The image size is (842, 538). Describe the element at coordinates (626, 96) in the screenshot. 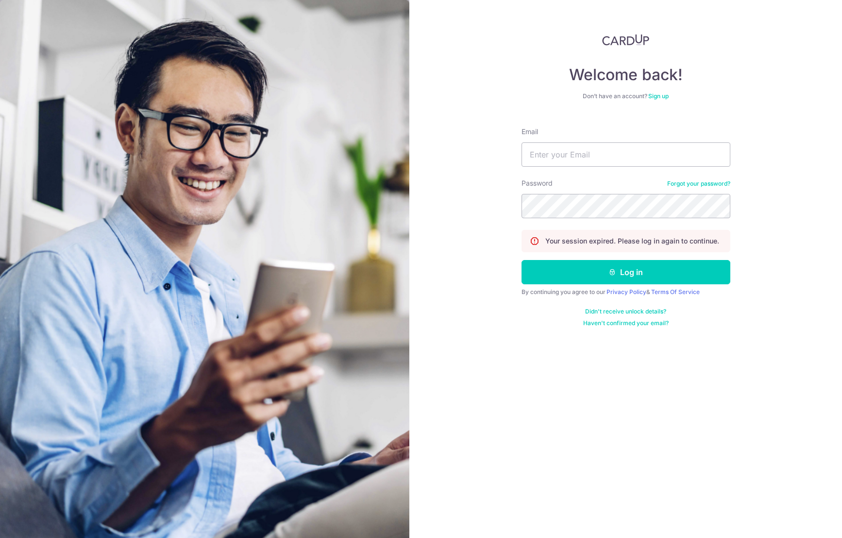

I see `div: Don’t have an account?` at that location.